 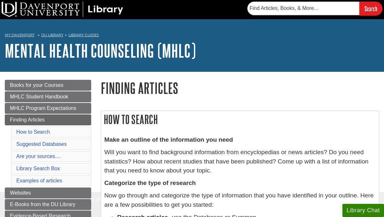 What do you see at coordinates (240, 119) in the screenshot?
I see `h2: How to Search` at bounding box center [240, 119].